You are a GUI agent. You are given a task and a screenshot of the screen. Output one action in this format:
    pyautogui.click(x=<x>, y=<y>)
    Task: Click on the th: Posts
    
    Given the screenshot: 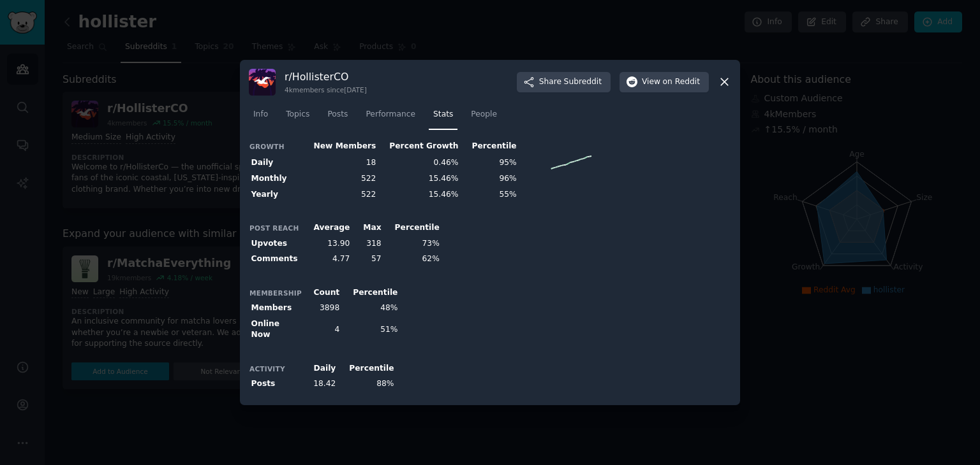 What is the action you would take?
    pyautogui.click(x=275, y=384)
    